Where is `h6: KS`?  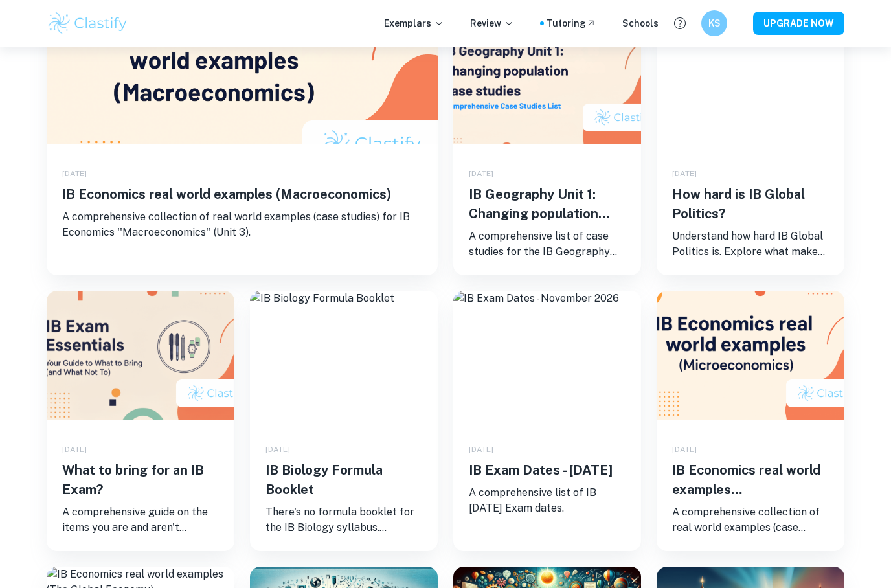 h6: KS is located at coordinates (715, 23).